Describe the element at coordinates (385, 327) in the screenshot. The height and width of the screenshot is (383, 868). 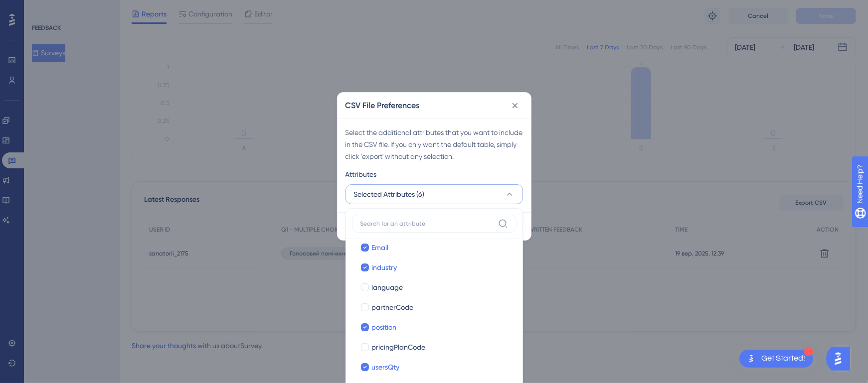
I see `span: position` at that location.